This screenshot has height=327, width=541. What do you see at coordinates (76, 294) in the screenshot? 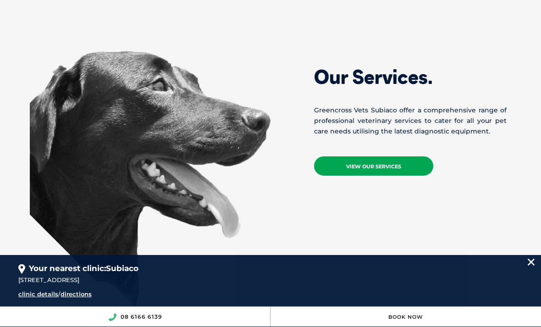
I see `a: directions` at bounding box center [76, 294].